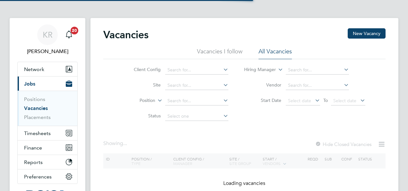 The image size is (408, 191). What do you see at coordinates (263, 85) in the screenshot?
I see `label: Vendor` at bounding box center [263, 85].